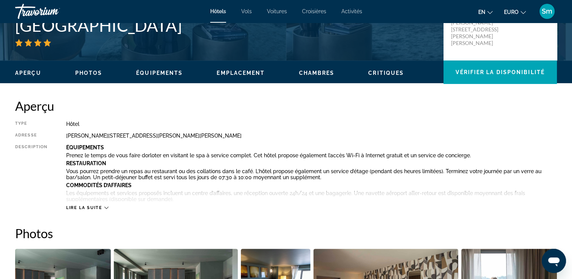 Image resolution: width=572 pixels, height=279 pixels. What do you see at coordinates (482, 12) in the screenshot?
I see `span: en` at bounding box center [482, 12].